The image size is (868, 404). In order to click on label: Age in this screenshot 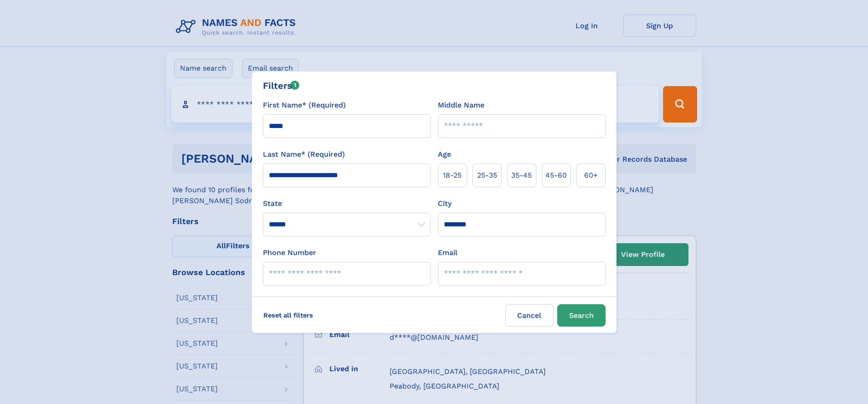, I will do `click(444, 154)`.